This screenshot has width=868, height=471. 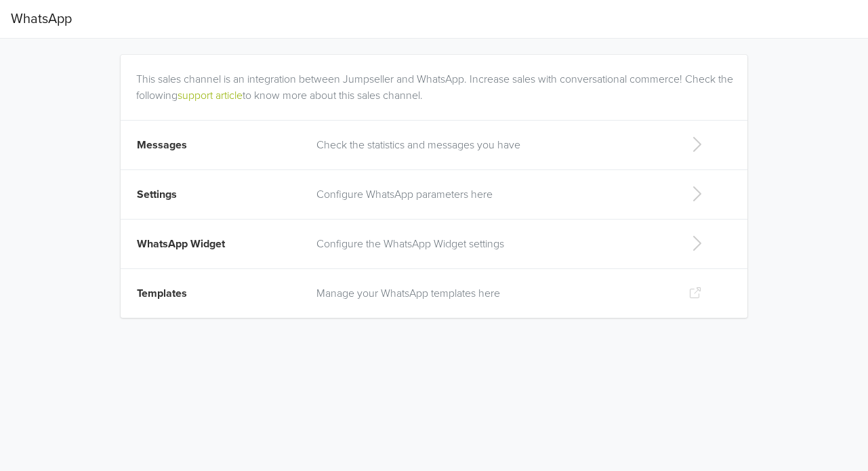 What do you see at coordinates (333, 96) in the screenshot?
I see `a: to know more about this sales channel.` at bounding box center [333, 96].